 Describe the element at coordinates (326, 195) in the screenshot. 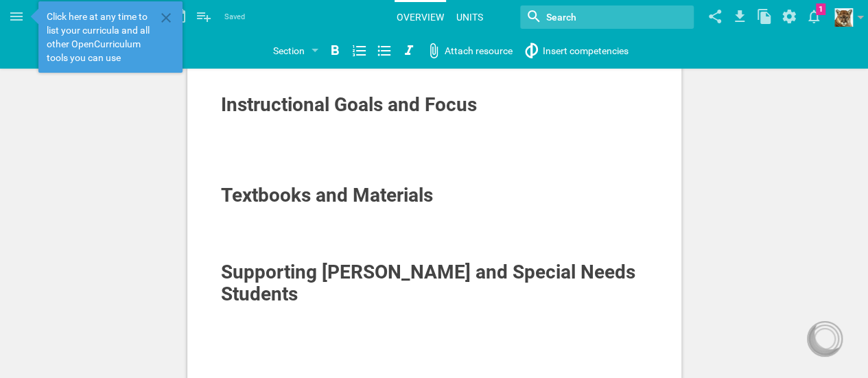

I see `span: Textbooks and Materials` at that location.